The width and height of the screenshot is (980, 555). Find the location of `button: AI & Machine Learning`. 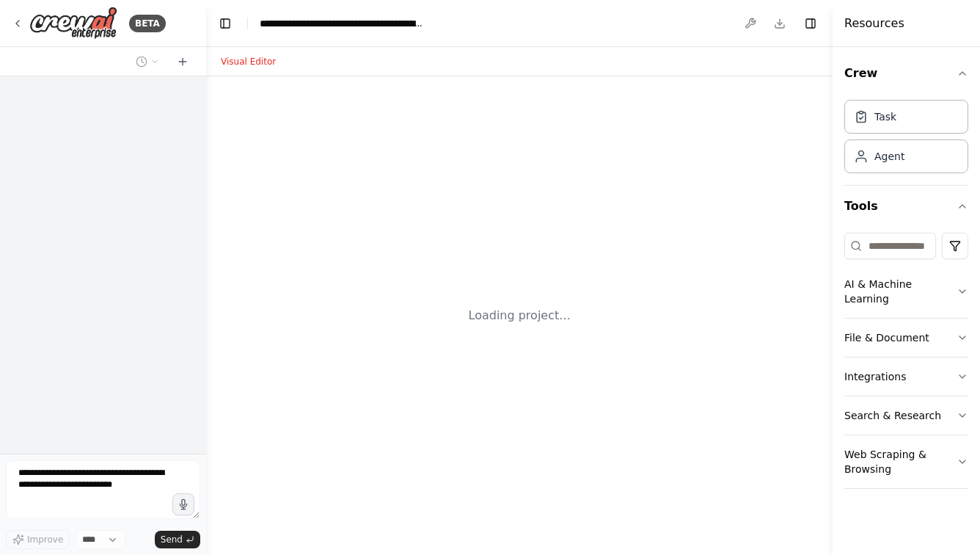

button: AI & Machine Learning is located at coordinates (906, 291).